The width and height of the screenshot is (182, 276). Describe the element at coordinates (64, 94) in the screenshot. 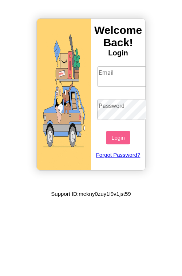

I see `img: gif` at that location.